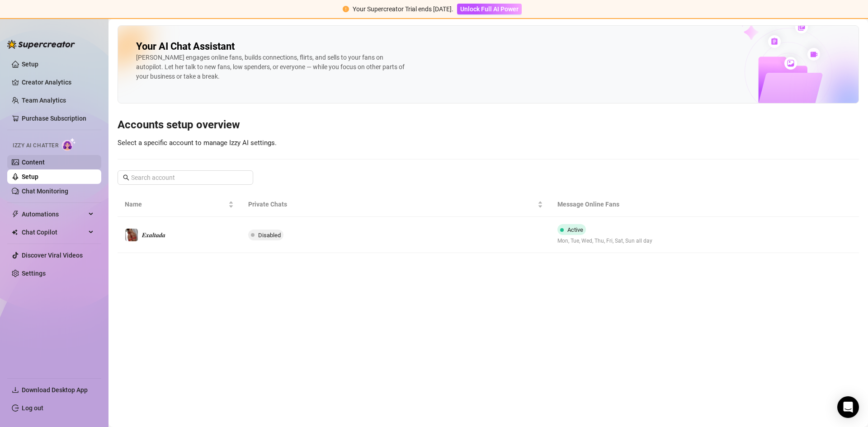  What do you see at coordinates (35, 146) in the screenshot?
I see `span: Izzy AI Chatter` at bounding box center [35, 146].